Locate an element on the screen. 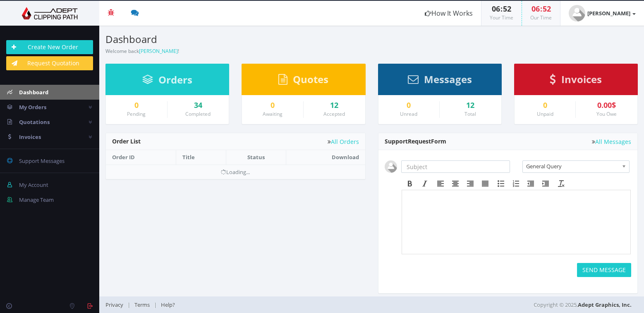 This screenshot has width=644, height=313. a: Quotes is located at coordinates (303, 81).